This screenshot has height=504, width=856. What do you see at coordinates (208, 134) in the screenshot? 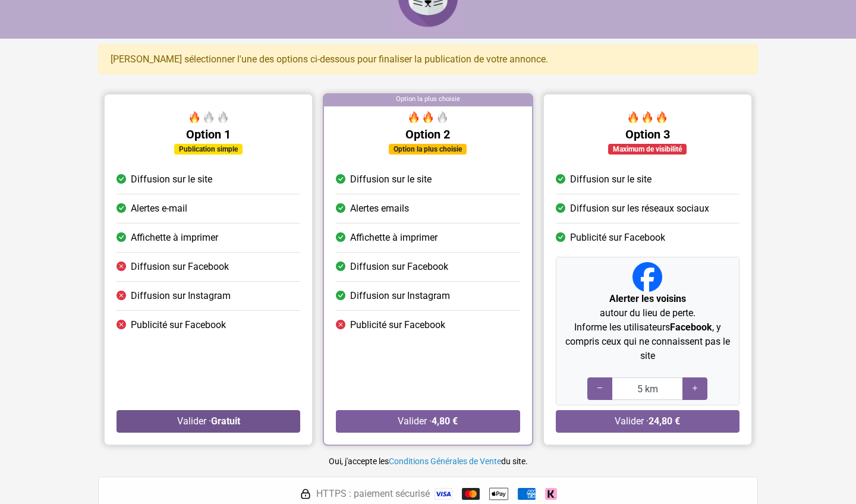
I see `h5: Option 1` at bounding box center [208, 134].